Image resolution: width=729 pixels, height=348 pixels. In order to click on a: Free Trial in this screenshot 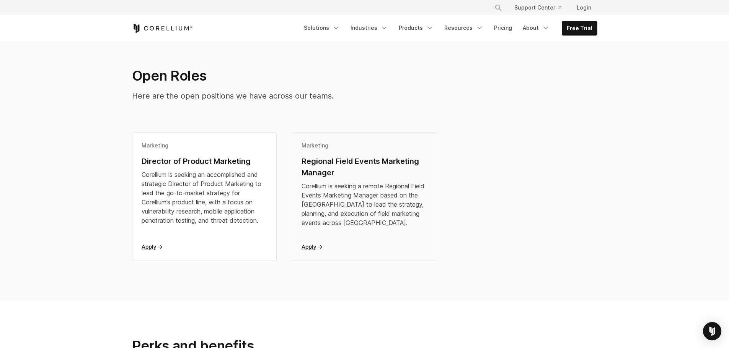, I will do `click(579, 28)`.